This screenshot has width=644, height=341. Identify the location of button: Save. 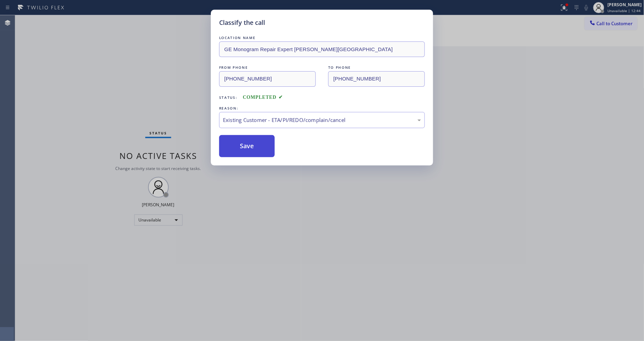
(247, 146).